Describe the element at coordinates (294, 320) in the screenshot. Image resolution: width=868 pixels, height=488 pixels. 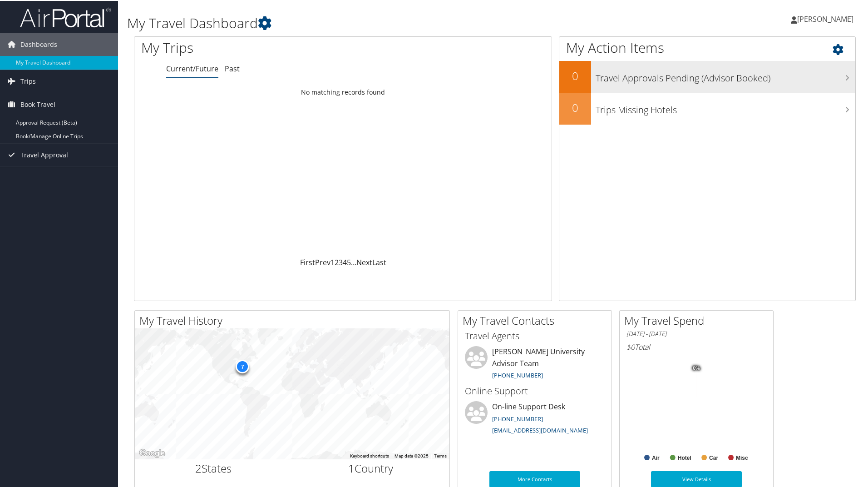
I see `h2: My Travel History` at that location.